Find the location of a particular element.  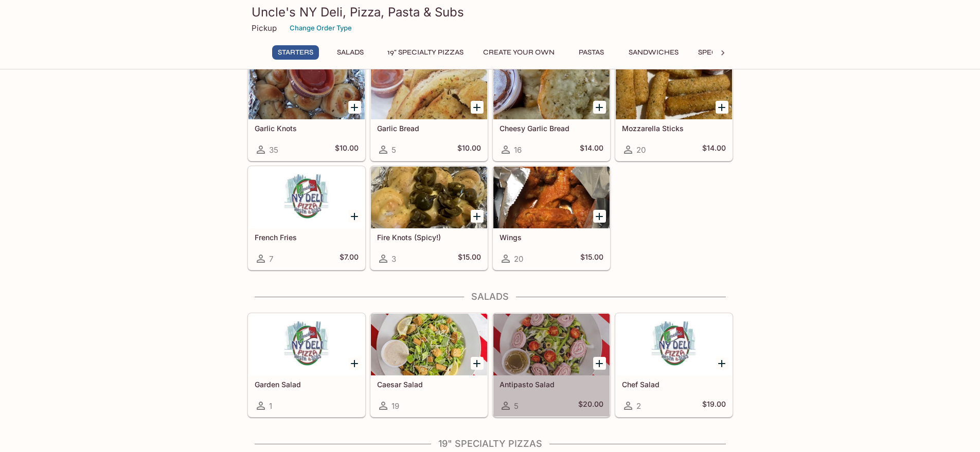

button: Add Garlic Bread is located at coordinates (477, 107).